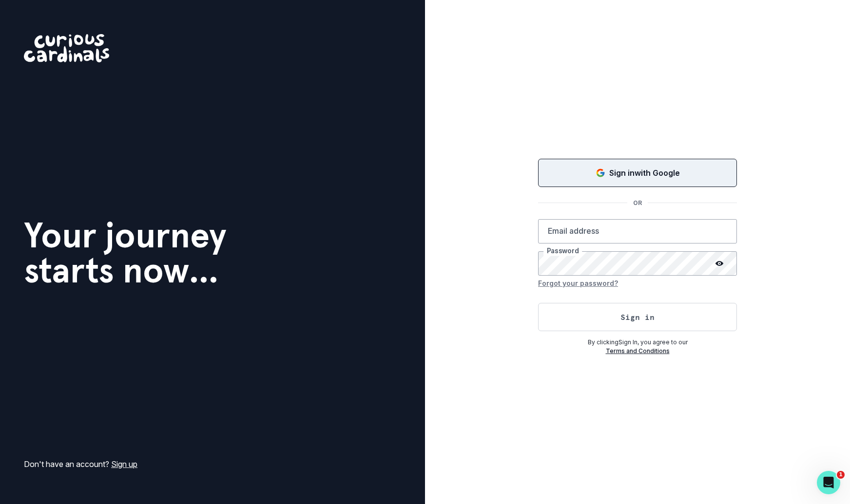 The height and width of the screenshot is (504, 850). Describe the element at coordinates (638, 317) in the screenshot. I see `button: Sign in` at that location.